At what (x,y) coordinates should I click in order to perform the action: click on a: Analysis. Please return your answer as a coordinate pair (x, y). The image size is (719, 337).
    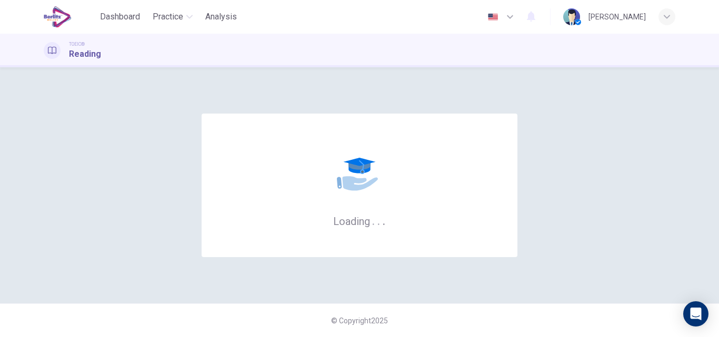
    Looking at the image, I should click on (221, 17).